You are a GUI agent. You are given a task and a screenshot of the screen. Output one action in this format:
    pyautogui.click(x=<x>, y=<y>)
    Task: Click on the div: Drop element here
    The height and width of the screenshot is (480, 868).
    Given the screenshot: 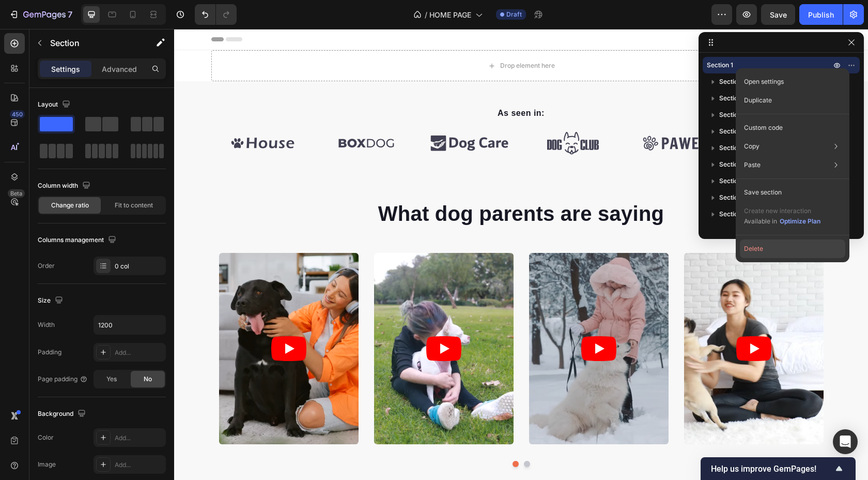 What is the action you would take?
    pyautogui.click(x=353, y=37)
    